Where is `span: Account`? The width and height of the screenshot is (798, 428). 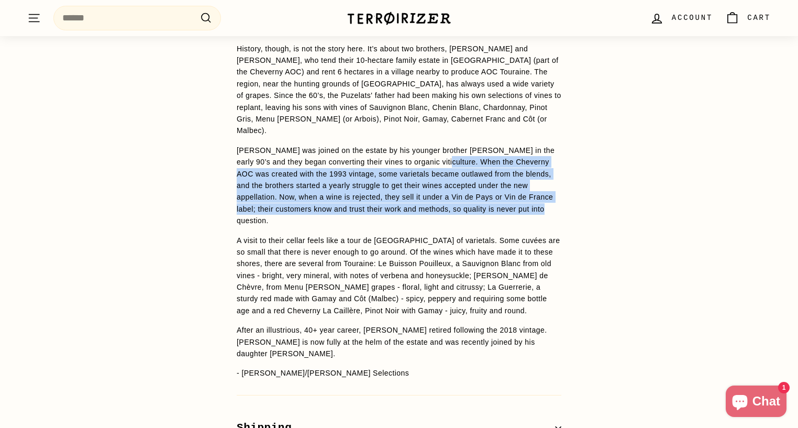 span: Account is located at coordinates (692, 18).